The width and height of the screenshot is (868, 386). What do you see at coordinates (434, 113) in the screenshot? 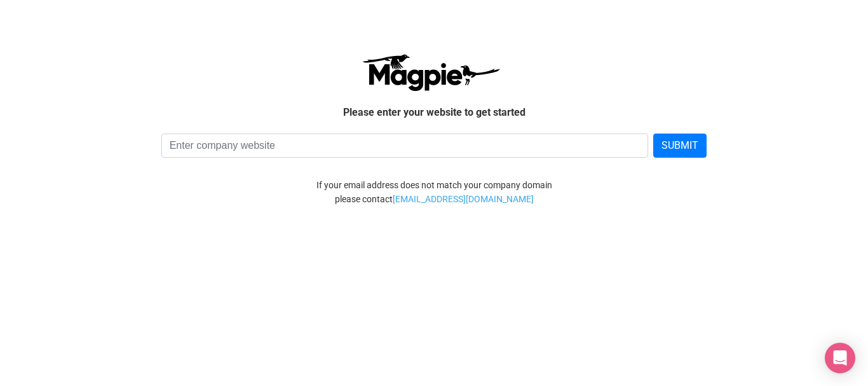
I see `p: Please enter your website to get started` at bounding box center [434, 113].